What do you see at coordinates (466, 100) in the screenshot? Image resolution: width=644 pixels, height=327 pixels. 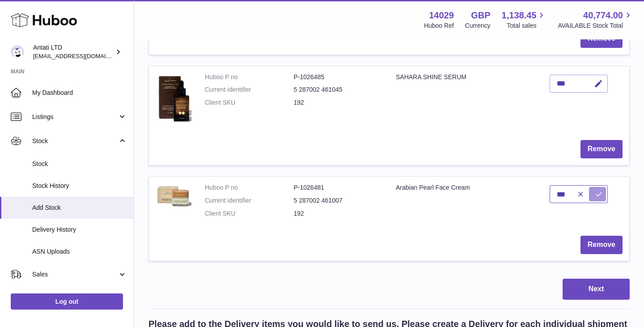 I see `td: SAHARA SHINE SERUM` at bounding box center [466, 100].